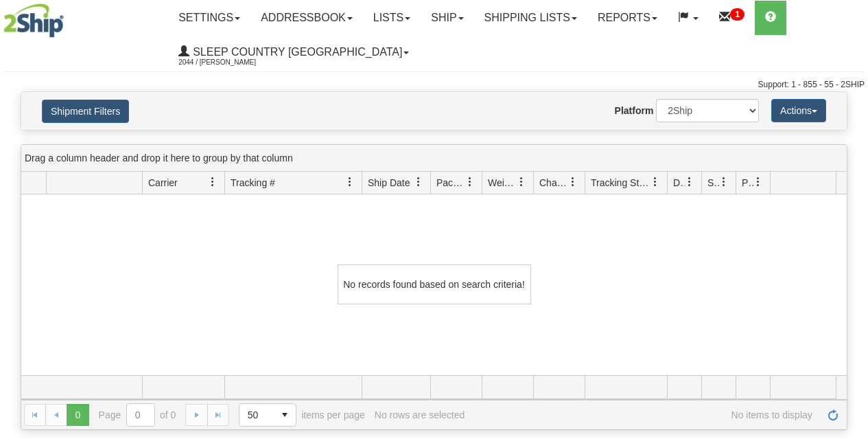  Describe the element at coordinates (419, 182) in the screenshot. I see `a: Ship Date filter column settings` at that location.